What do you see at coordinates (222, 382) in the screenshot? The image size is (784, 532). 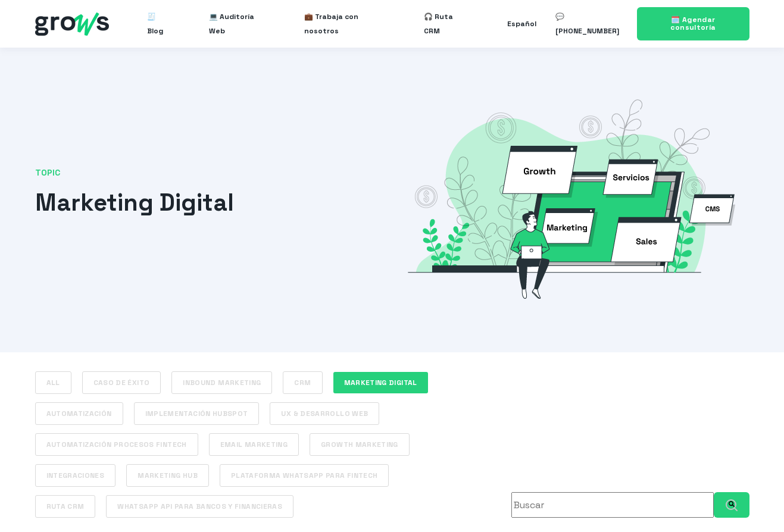 I see `a: Inbound Marketing` at bounding box center [222, 382].